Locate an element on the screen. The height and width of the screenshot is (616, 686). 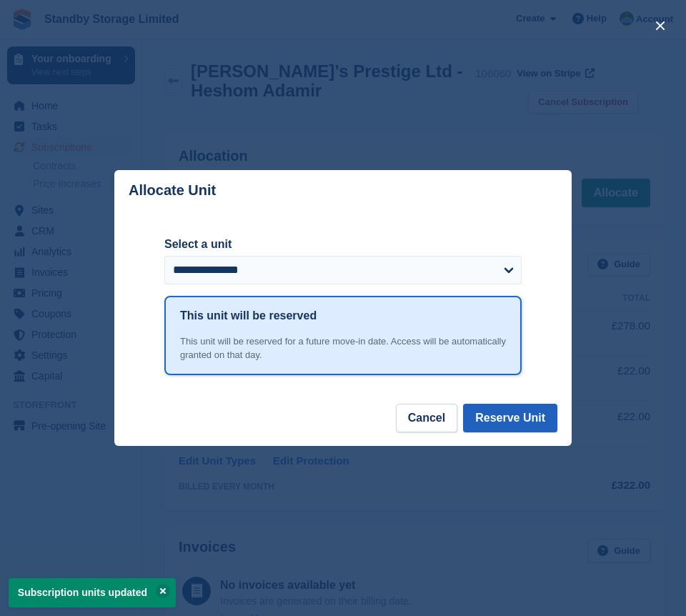
h1: This unit will be reserved is located at coordinates (248, 316).